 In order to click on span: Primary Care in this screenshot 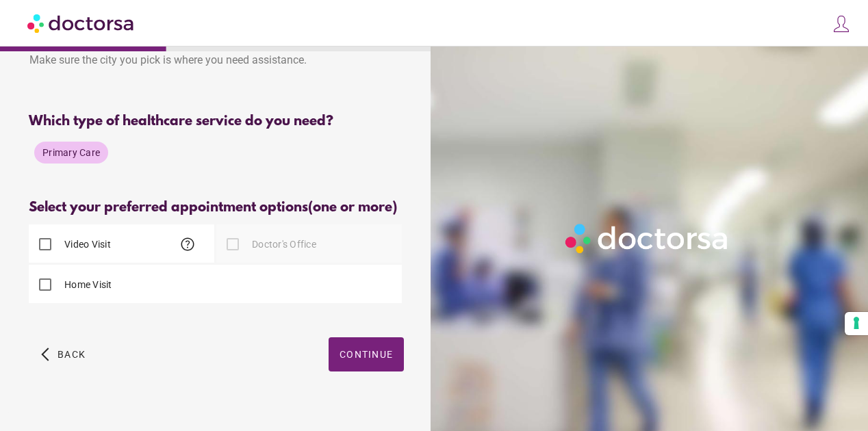, I will do `click(72, 152)`.